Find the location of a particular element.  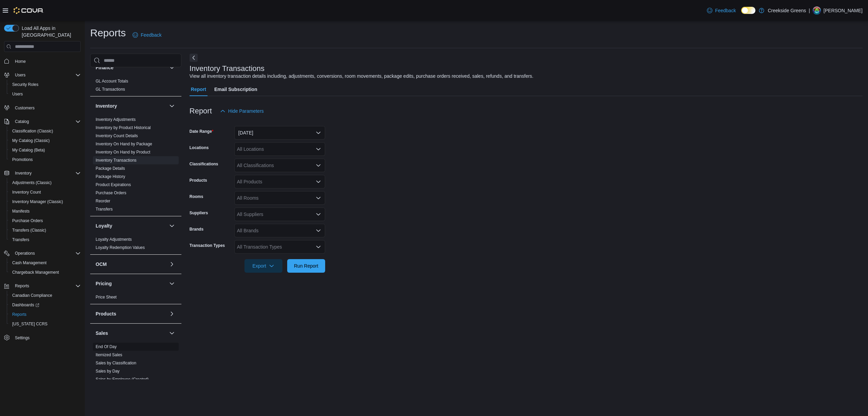

a: Inventory Manager (Classic) is located at coordinates (38, 202).